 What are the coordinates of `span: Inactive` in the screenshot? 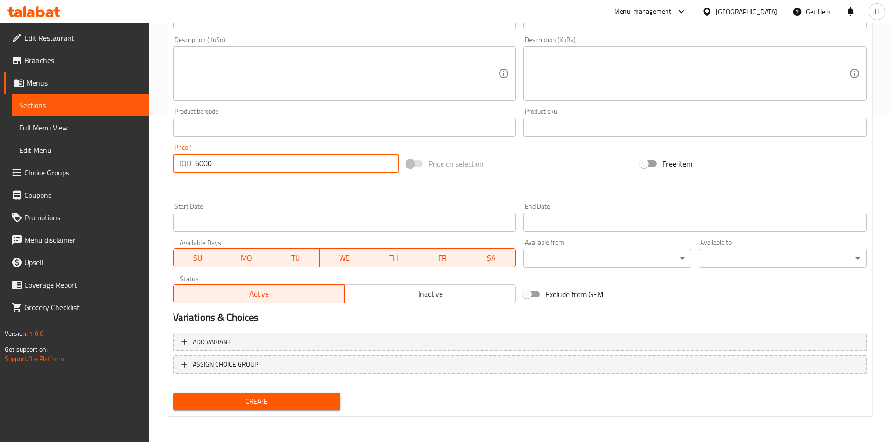 It's located at (430, 294).